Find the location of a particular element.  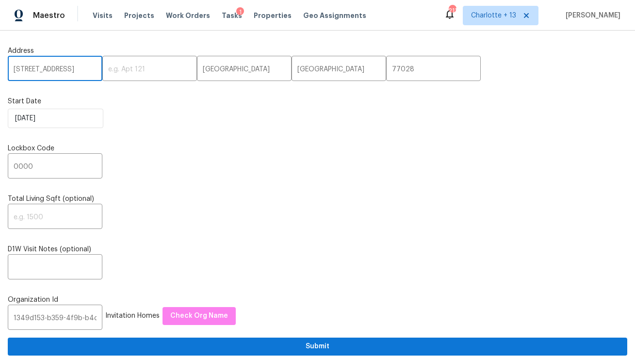

div: 1 is located at coordinates (240, 12).